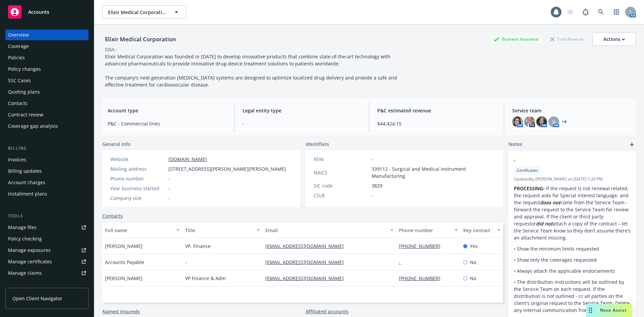 The height and width of the screenshot is (317, 644). I want to click on div: Overview, so click(19, 35).